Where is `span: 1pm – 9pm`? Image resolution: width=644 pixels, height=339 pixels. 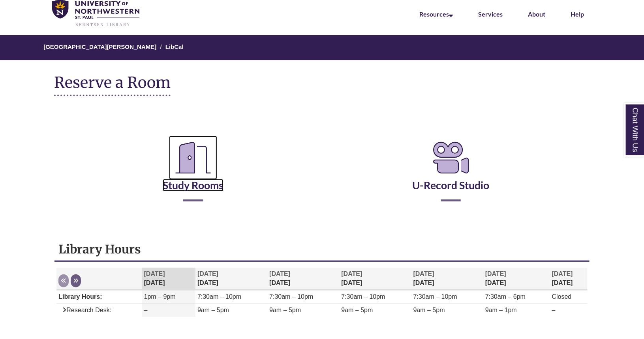 span: 1pm – 9pm is located at coordinates (160, 297).